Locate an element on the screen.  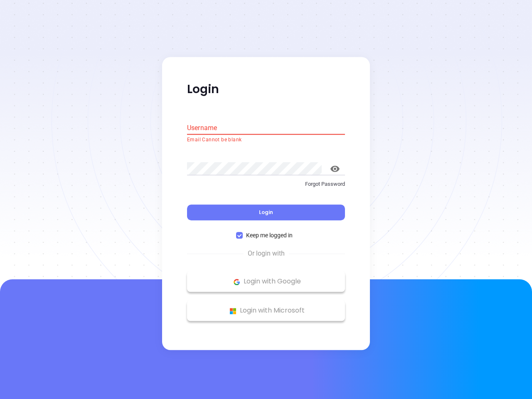
a: Forgot Password is located at coordinates (266, 187).